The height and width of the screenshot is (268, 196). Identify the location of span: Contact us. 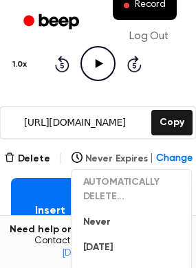
(98, 247).